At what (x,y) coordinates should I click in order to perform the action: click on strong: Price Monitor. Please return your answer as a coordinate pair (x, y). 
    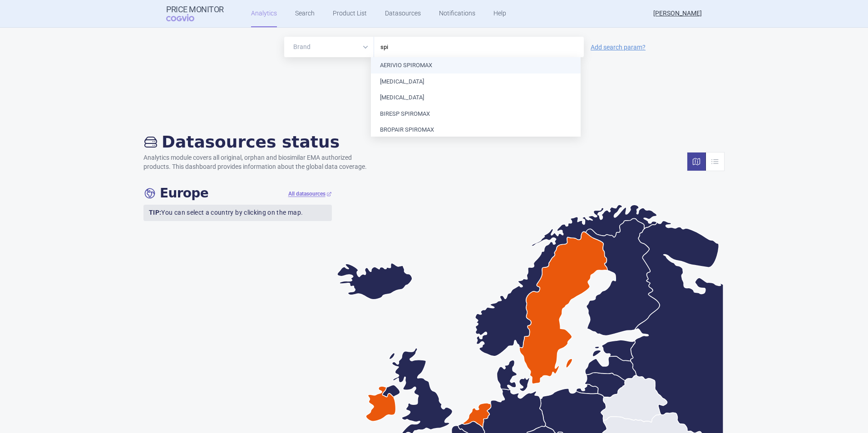
    Looking at the image, I should click on (195, 10).